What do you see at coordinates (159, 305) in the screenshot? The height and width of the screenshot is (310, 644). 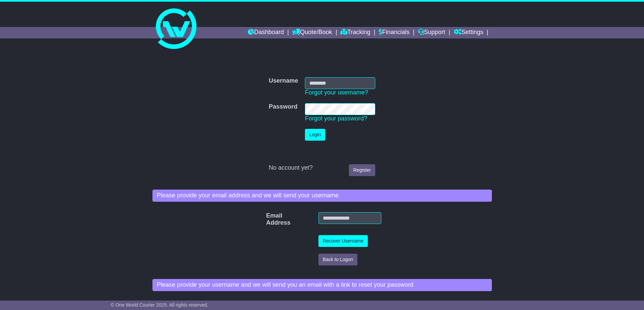 I see `span: © One World Courier 2025. All rights reserved.` at bounding box center [159, 305].